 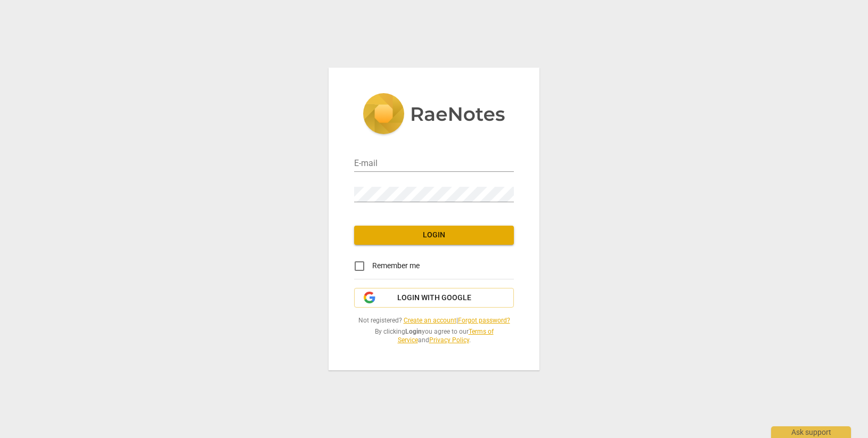 What do you see at coordinates (434, 298) in the screenshot?
I see `button: Login with Google` at bounding box center [434, 298].